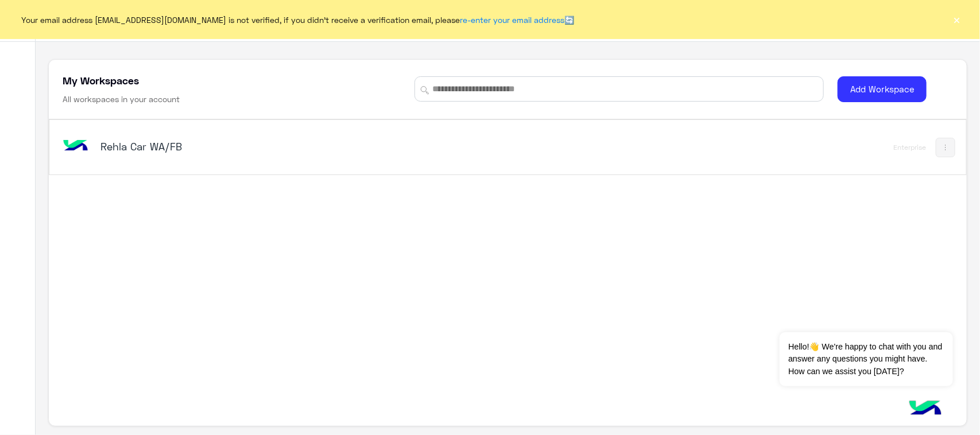 The image size is (980, 435). Describe the element at coordinates (76, 147) in the screenshot. I see `img: bot image` at that location.